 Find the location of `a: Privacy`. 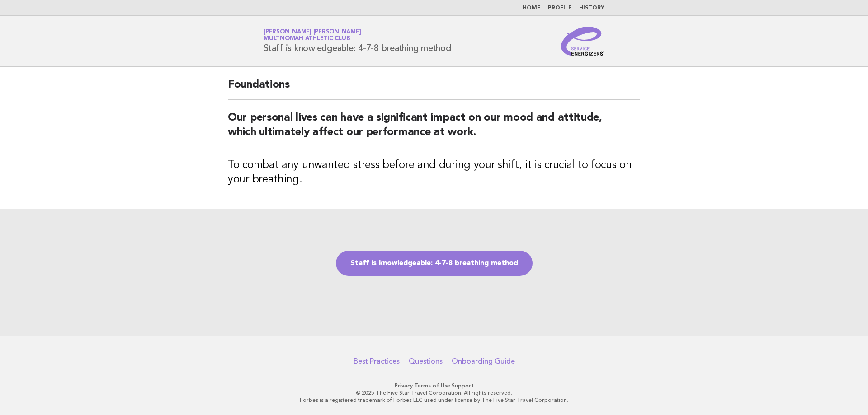

a: Privacy is located at coordinates (404, 386).